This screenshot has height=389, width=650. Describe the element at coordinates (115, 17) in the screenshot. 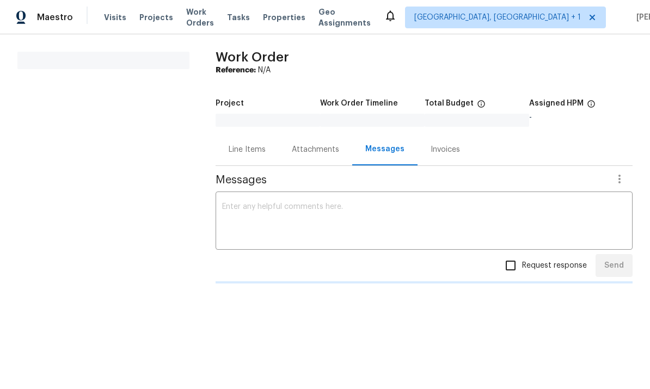

I see `span: Visits` at that location.